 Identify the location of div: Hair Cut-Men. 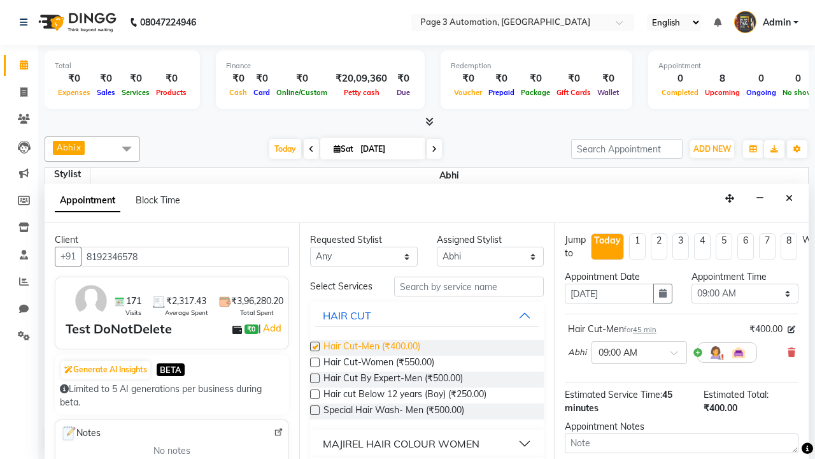
(612, 329).